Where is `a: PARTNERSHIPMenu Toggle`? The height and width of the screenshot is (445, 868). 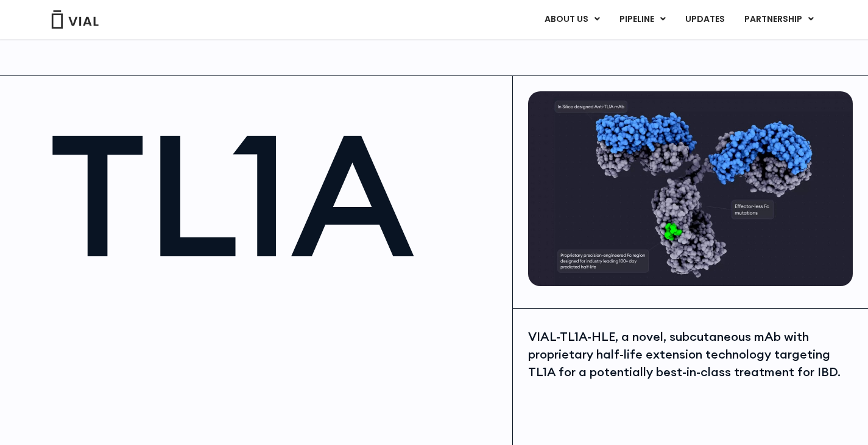
a: PARTNERSHIPMenu Toggle is located at coordinates (779, 20).